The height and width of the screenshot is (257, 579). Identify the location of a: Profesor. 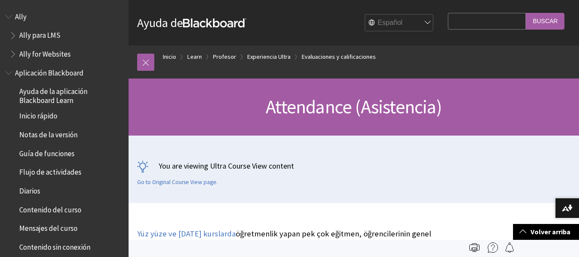
(225, 57).